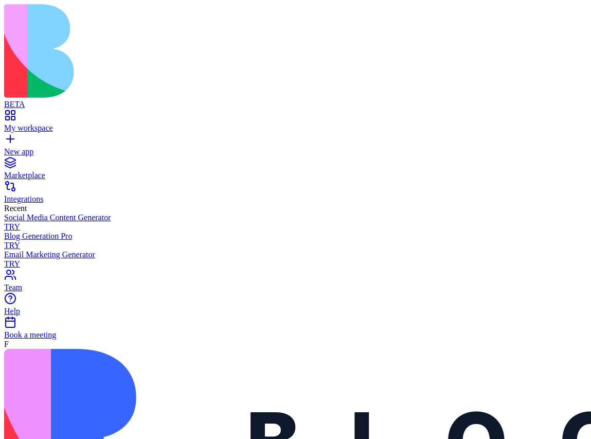 The width and height of the screenshot is (591, 439). I want to click on a: BETA, so click(295, 100).